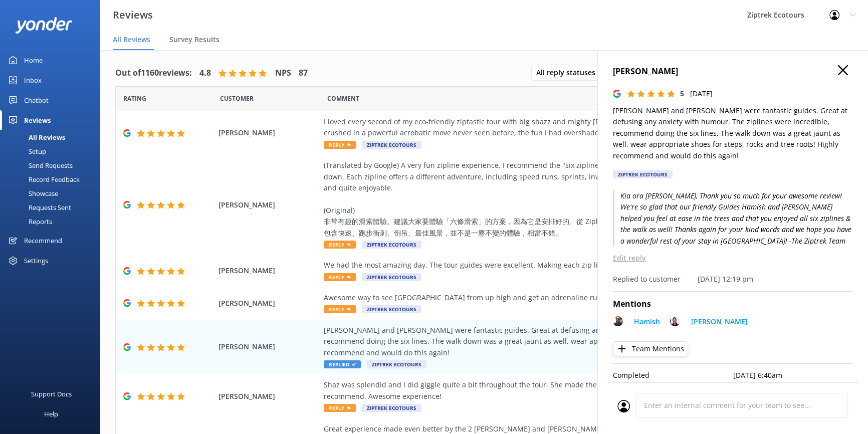  What do you see at coordinates (552, 265) in the screenshot?
I see `div: We had the most amazing day. The tour guides were excellent. Making each zip line fun with a litt...` at bounding box center [552, 265].